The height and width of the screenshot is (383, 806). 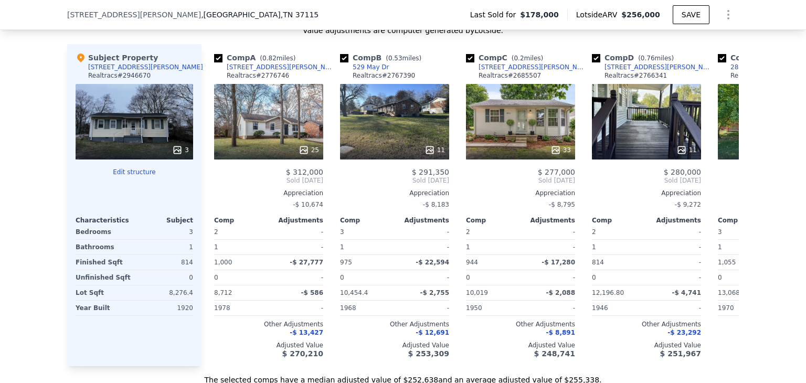 What do you see at coordinates (562, 205) in the screenshot?
I see `span: -$ 8,795` at bounding box center [562, 205].